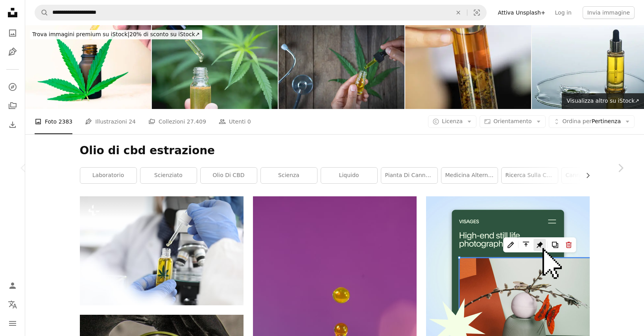  Describe the element at coordinates (12, 33) in the screenshot. I see `a: Foto` at that location.